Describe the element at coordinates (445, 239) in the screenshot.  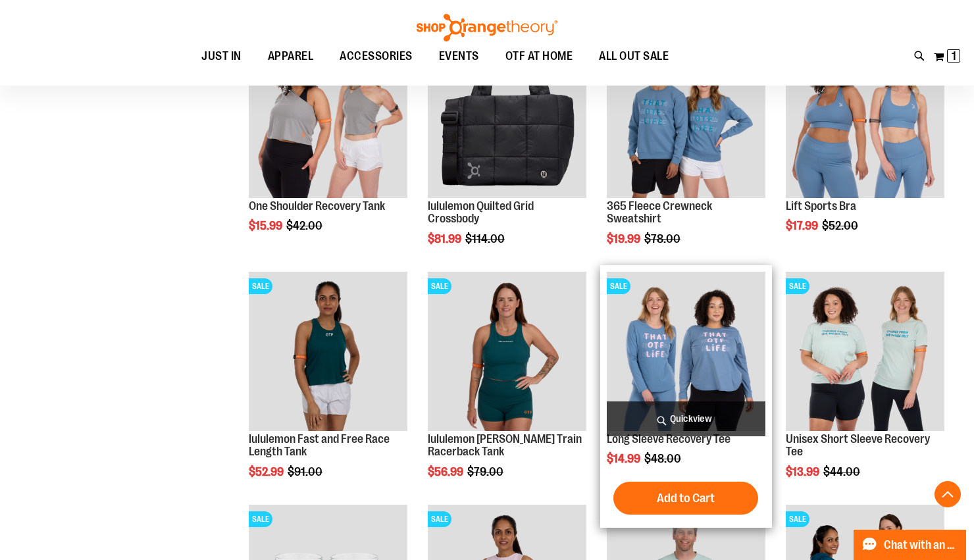
I see `span: $81.99` at that location.